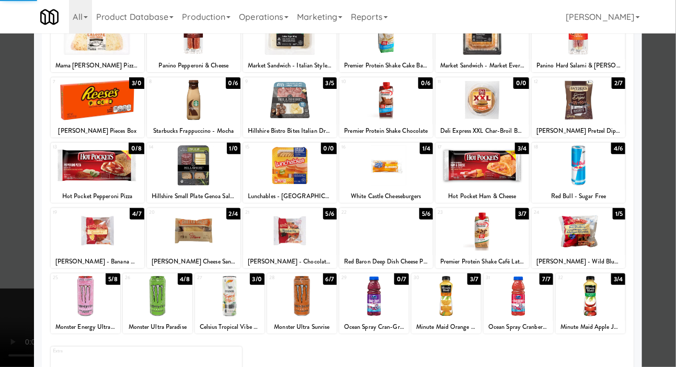 This screenshot has height=367, width=676. Describe the element at coordinates (268, 212) in the screenshot. I see `div: 21` at that location.